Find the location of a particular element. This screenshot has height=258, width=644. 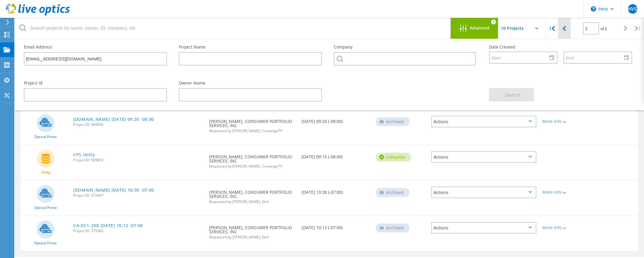

button: Search is located at coordinates (511, 94).